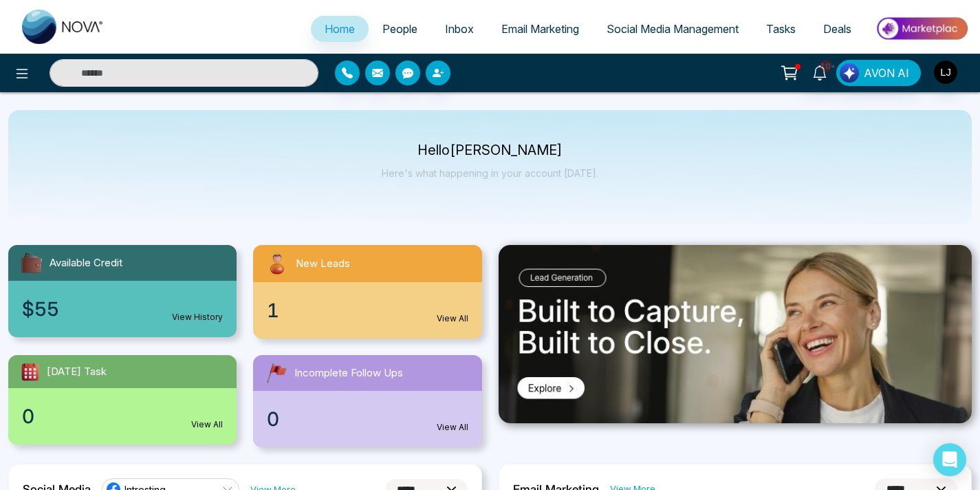 The height and width of the screenshot is (490, 980). What do you see at coordinates (781, 29) in the screenshot?
I see `span: Tasks` at bounding box center [781, 29].